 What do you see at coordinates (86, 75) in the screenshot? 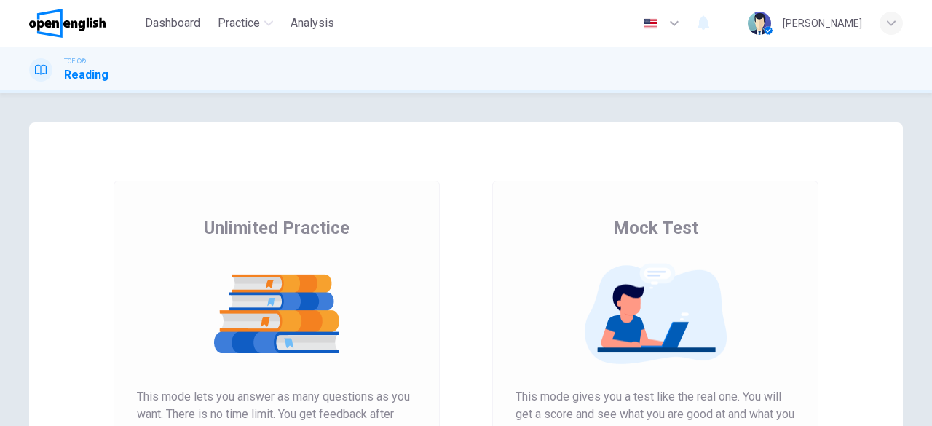
I see `h1: Reading` at bounding box center [86, 75].